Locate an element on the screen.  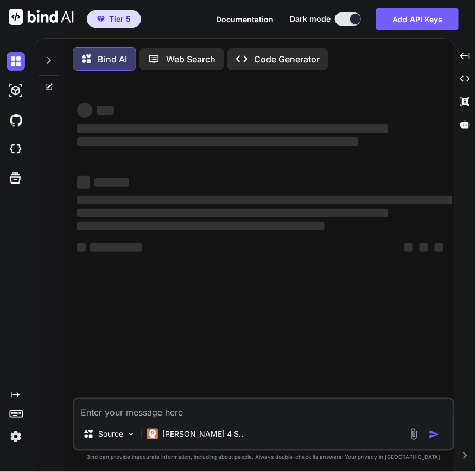
p: Web Search is located at coordinates (190, 59).